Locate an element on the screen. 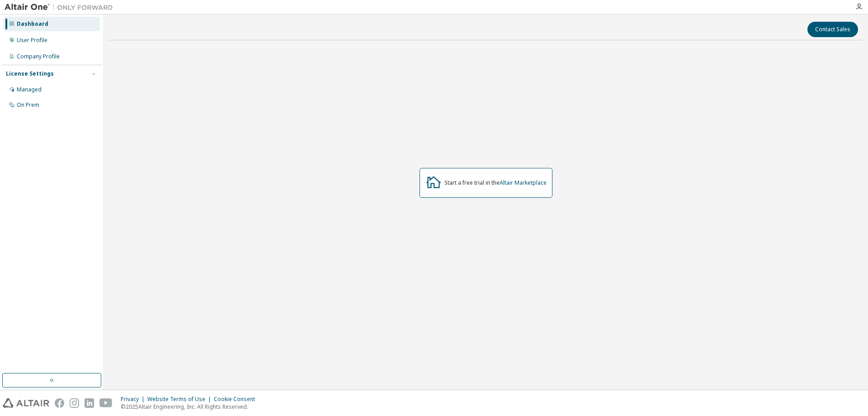  div: Privacy is located at coordinates (134, 399).